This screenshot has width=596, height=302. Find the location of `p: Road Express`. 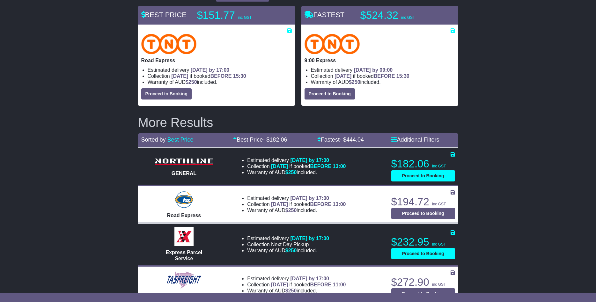

p: Road Express is located at coordinates (216, 60).